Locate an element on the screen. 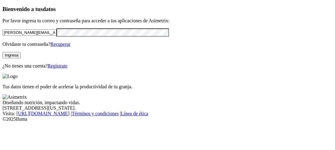 The height and width of the screenshot is (150, 335). button: Ingresa is located at coordinates (12, 55).